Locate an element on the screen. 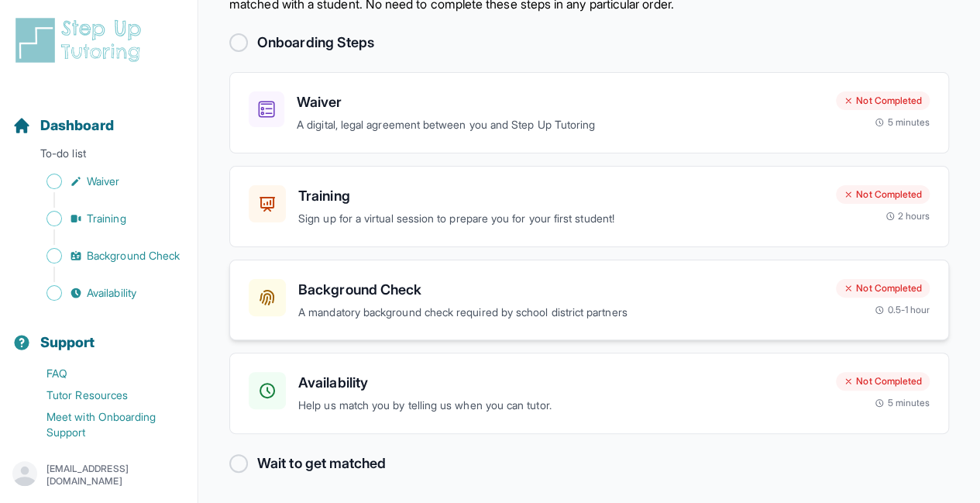 The image size is (980, 503). a: TrainingSign up for a virtual session to prepare you for your first student!Not Completed2 hours is located at coordinates (589, 206).